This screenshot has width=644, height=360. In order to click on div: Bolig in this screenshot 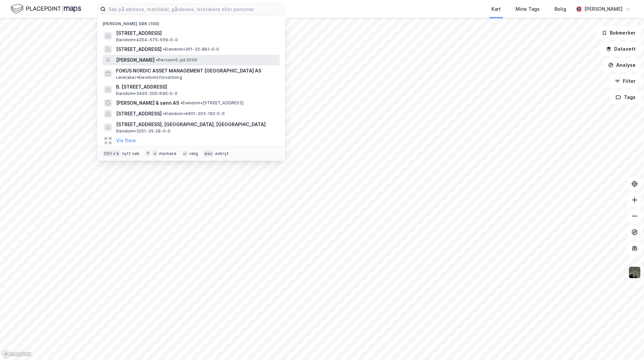, I will do `click(560, 9)`.